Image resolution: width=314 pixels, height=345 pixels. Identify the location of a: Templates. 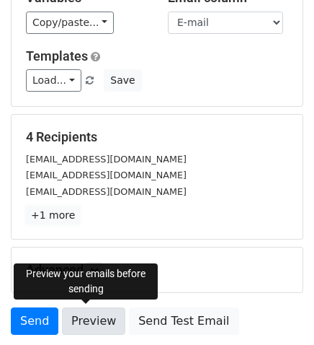
(57, 56).